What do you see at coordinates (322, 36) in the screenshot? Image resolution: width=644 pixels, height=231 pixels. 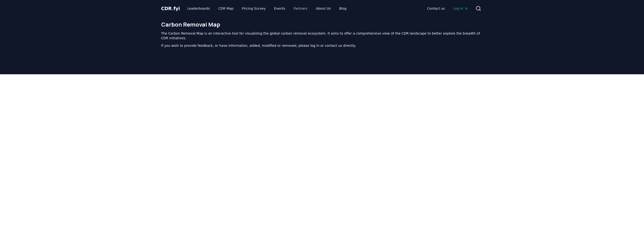 I see `p: The Carbon Removal Map is an interactive tool for visualizing the global carbon removal ecosystem...` at bounding box center [322, 36].